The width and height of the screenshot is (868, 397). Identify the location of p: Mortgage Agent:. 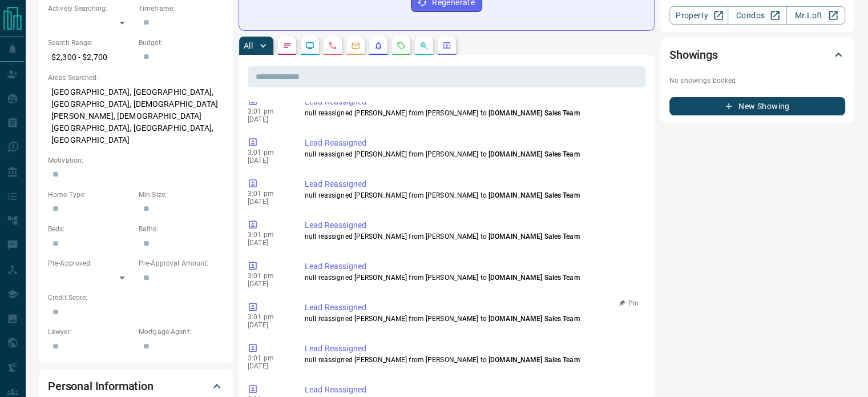
(181, 332).